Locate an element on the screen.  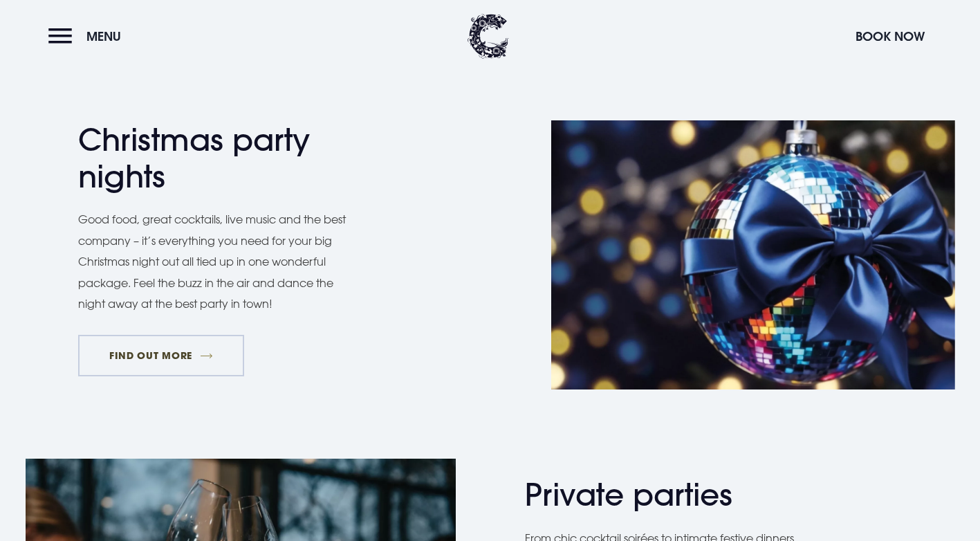
h2: Christmas party nights is located at coordinates (213, 158).